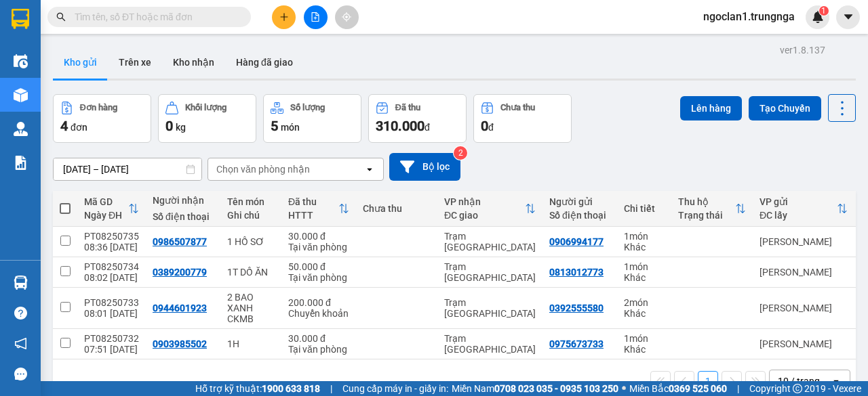 Image resolution: width=868 pixels, height=396 pixels. I want to click on span: message, so click(21, 374).